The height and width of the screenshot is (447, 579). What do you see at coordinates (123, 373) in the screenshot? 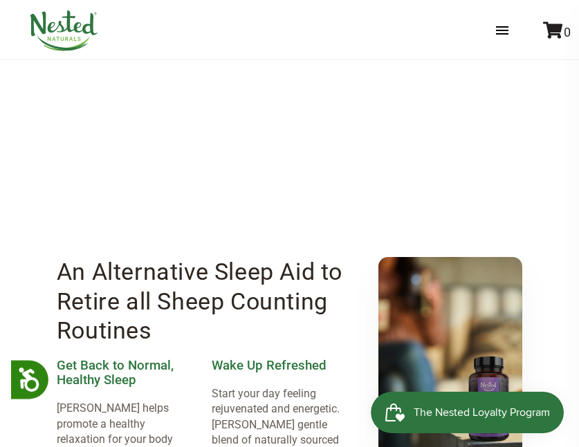
I see `h3: Get Back to Normal, Healthy Sleep` at bounding box center [123, 373].